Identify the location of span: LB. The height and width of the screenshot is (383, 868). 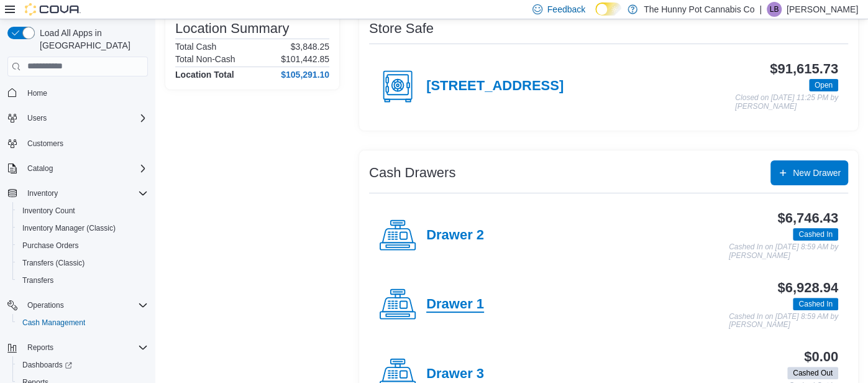
(774, 10).